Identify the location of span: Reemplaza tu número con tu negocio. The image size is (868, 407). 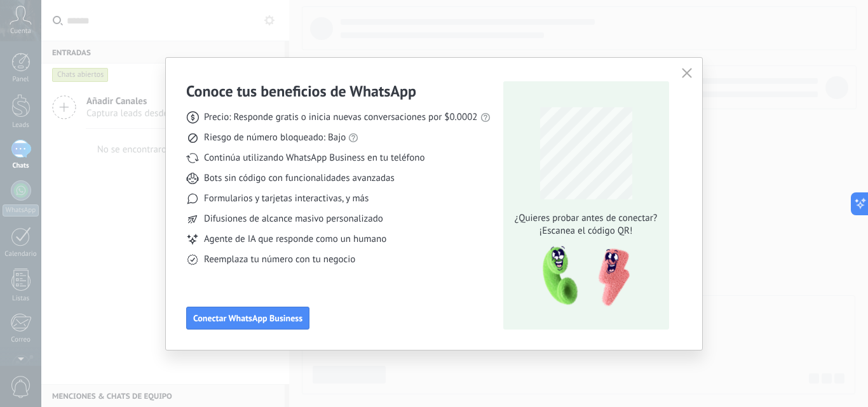
(280, 260).